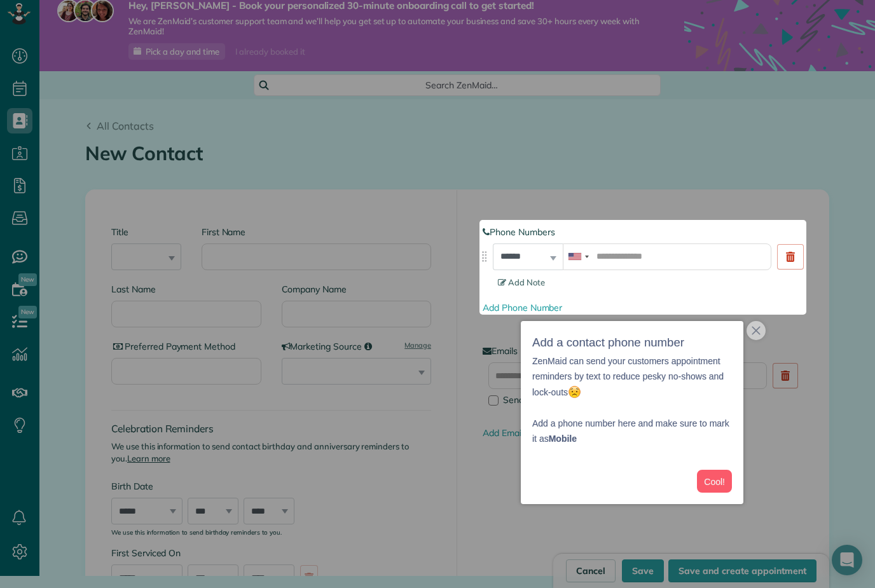 The width and height of the screenshot is (875, 588). What do you see at coordinates (643, 232) in the screenshot?
I see `label: Phone Numbers` at bounding box center [643, 232].